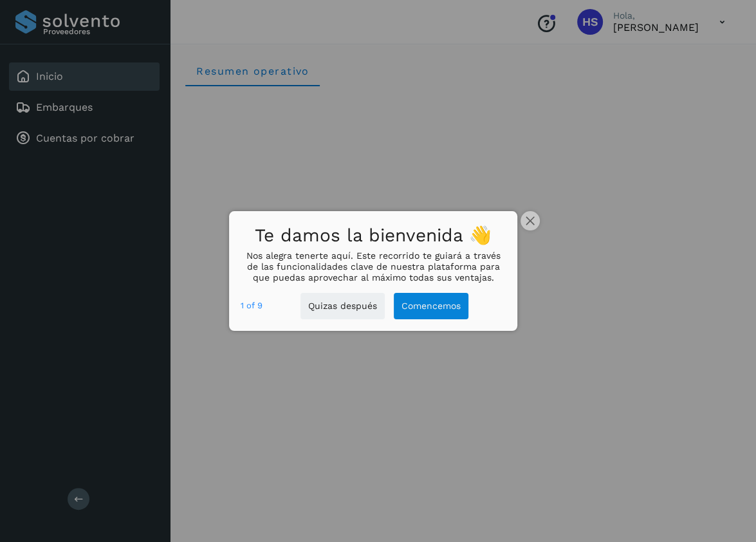 The width and height of the screenshot is (756, 542). I want to click on button: Comencemos, so click(431, 305).